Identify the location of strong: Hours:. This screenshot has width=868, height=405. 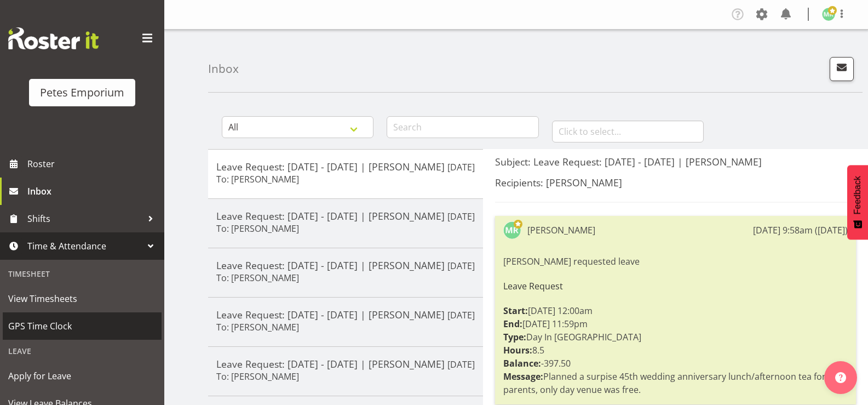
(518, 350).